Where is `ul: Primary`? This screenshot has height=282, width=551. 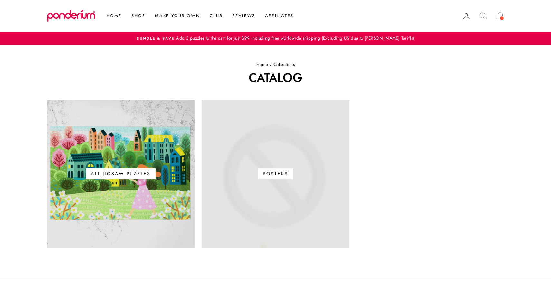
ul: Primary is located at coordinates (198, 16).